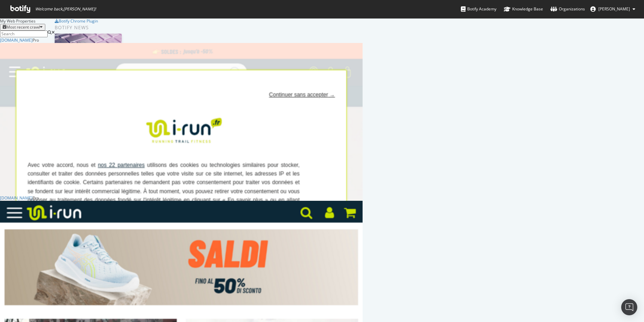 The image size is (644, 322). What do you see at coordinates (614, 9) in the screenshot?
I see `span: joanna duchesne` at bounding box center [614, 9].